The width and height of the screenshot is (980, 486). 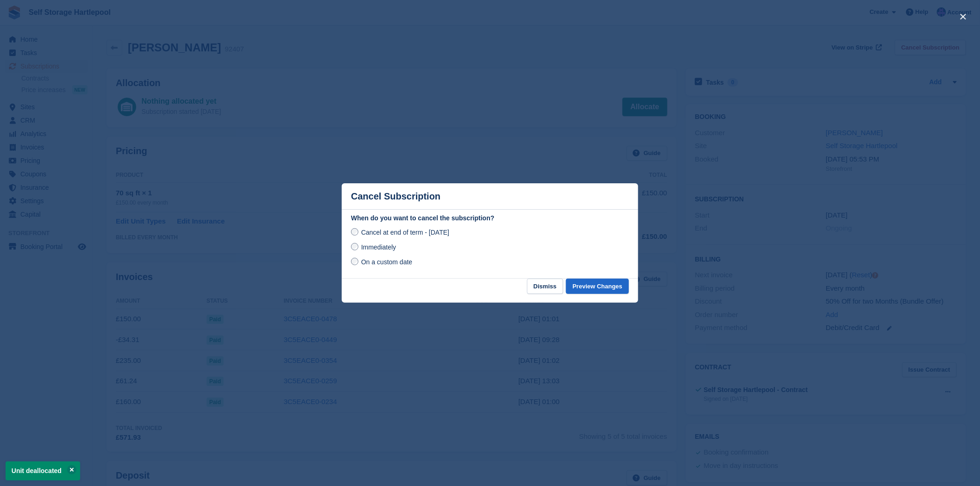 I want to click on input: On a custom date, so click(x=355, y=262).